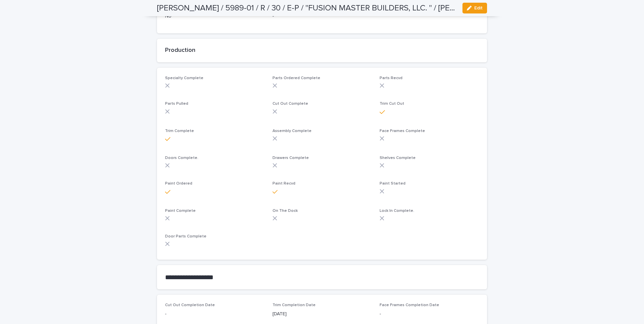 The width and height of the screenshot is (644, 324). Describe the element at coordinates (180, 131) in the screenshot. I see `span: Trim Complete` at that location.